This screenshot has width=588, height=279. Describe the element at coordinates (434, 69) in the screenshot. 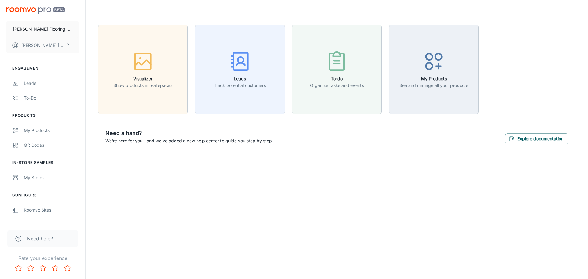

I see `button: My ProductsSee and manage all your products` at that location.